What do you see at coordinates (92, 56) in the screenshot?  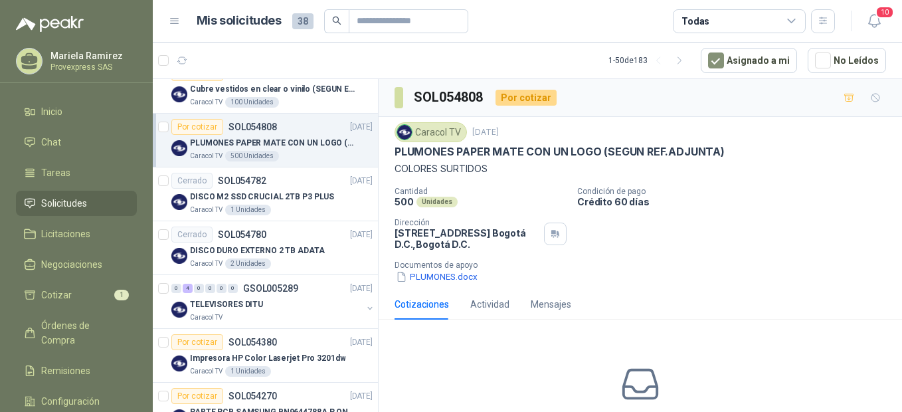 I see `p: Mariela Ramirez` at bounding box center [92, 56].